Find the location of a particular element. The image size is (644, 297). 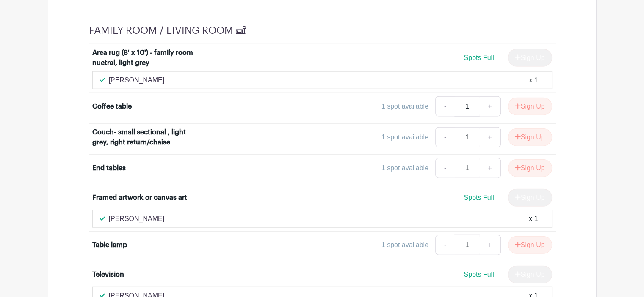

div: Table lamp is located at coordinates (110, 245).